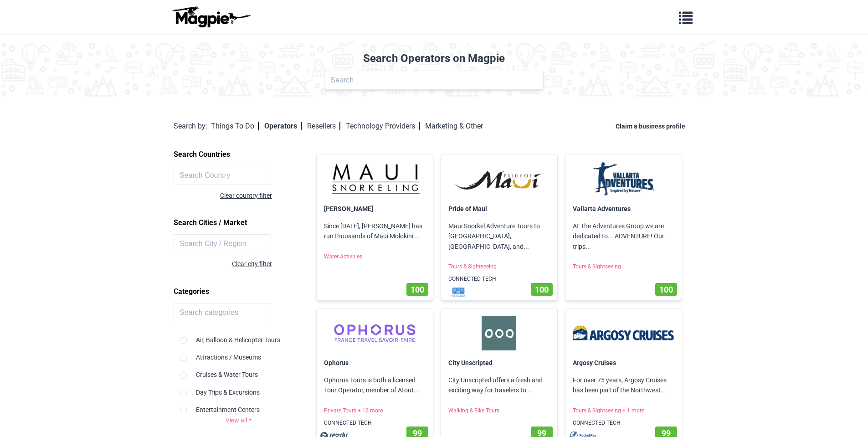  I want to click on p: Private Tours + 12 more, so click(374, 411).